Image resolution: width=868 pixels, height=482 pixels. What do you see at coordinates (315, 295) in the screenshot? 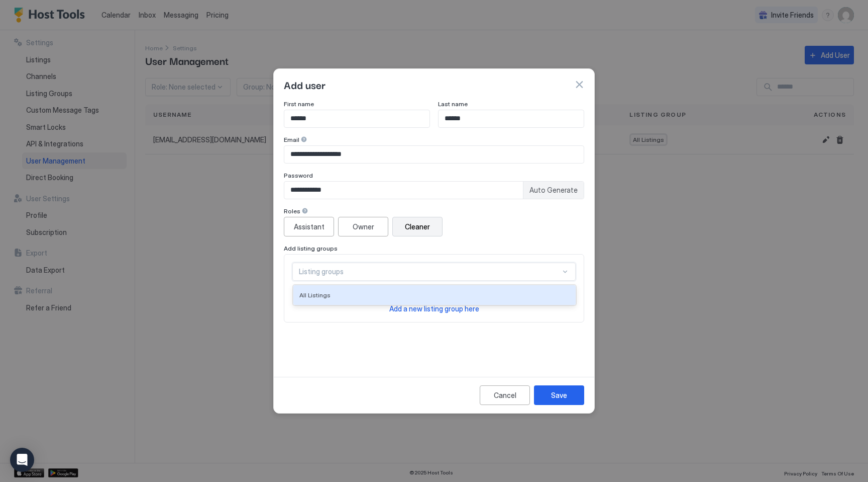
I see `span: All Listings` at bounding box center [315, 295].